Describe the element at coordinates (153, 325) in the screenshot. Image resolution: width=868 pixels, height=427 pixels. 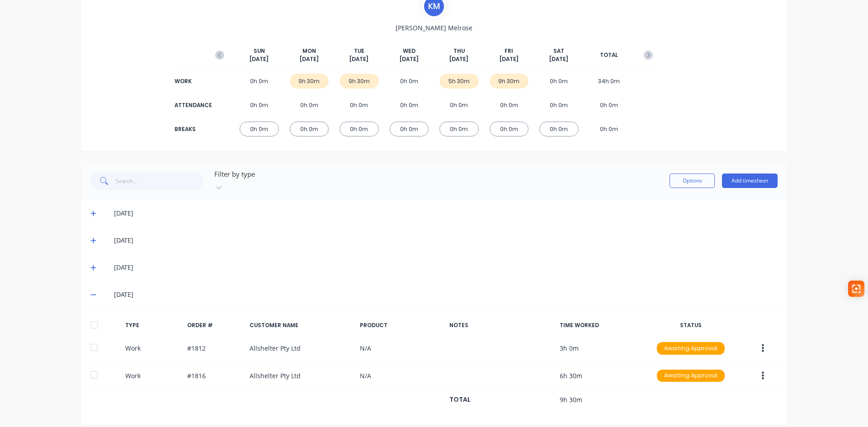
I see `div: TYPE` at that location.